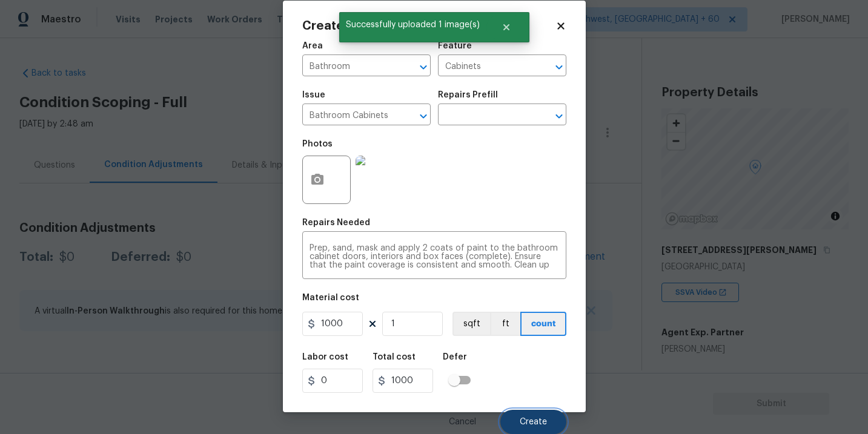  I want to click on textarea: Prep, sand, mask and apply 2 coats of paint to the bathroom cabinet doors, interiors and box face..., so click(434, 256).